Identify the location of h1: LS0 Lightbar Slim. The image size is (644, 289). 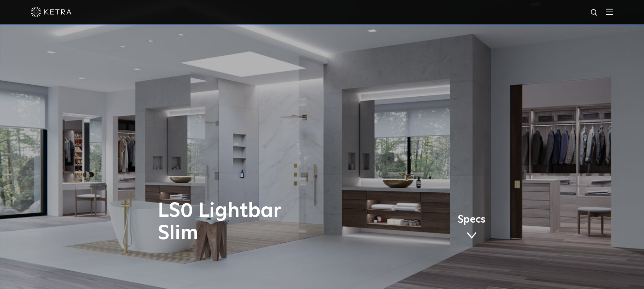
(254, 222).